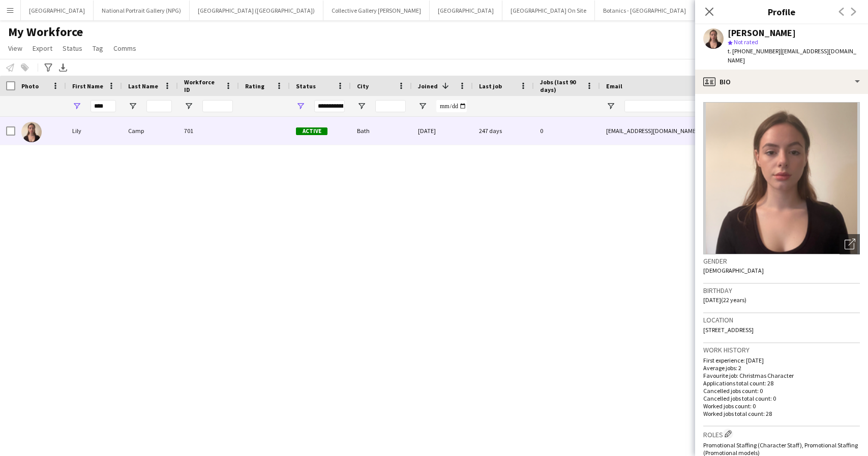  I want to click on input: City Filter Input, so click(391, 106).